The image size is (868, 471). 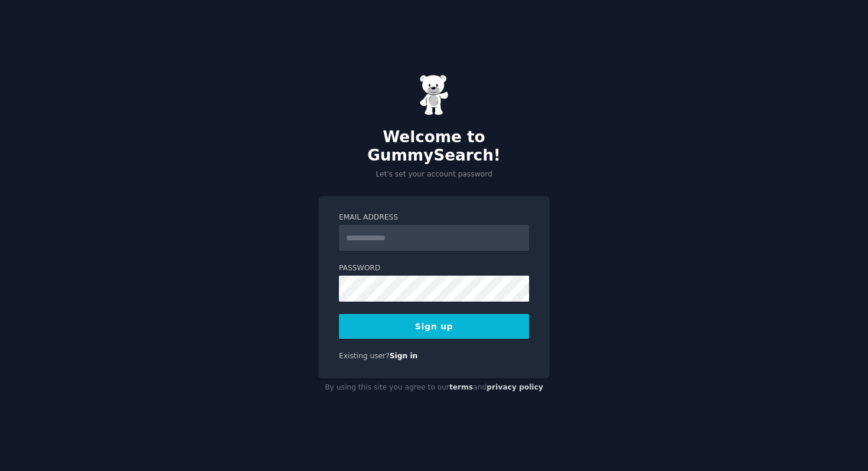 What do you see at coordinates (434, 327) in the screenshot?
I see `button: Sign up` at bounding box center [434, 327].